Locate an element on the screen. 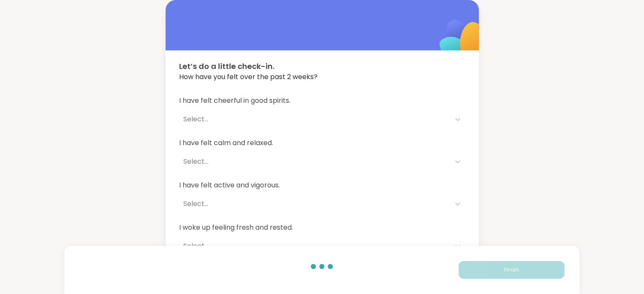 Image resolution: width=644 pixels, height=294 pixels. span: Let’s do a little check-in. is located at coordinates (322, 66).